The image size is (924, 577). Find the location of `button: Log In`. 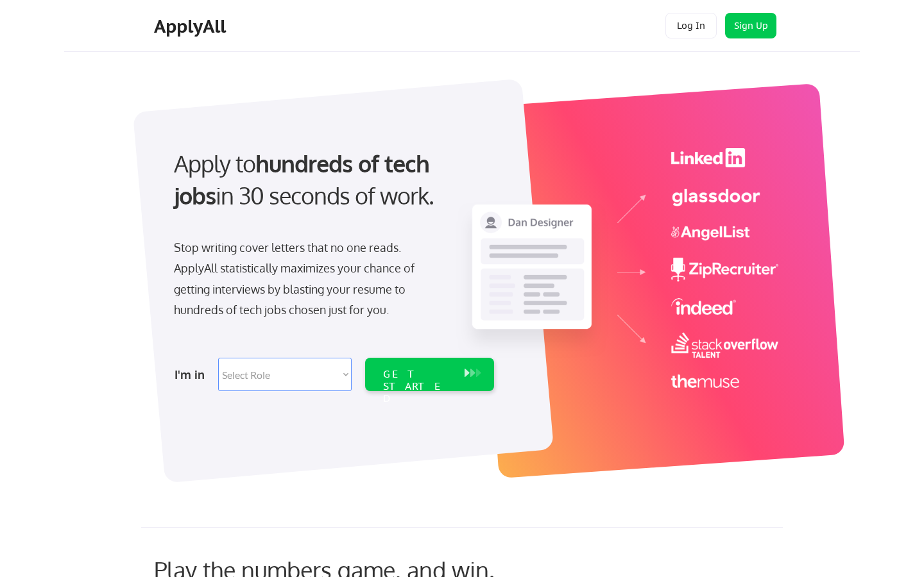

button: Log In is located at coordinates (691, 25).